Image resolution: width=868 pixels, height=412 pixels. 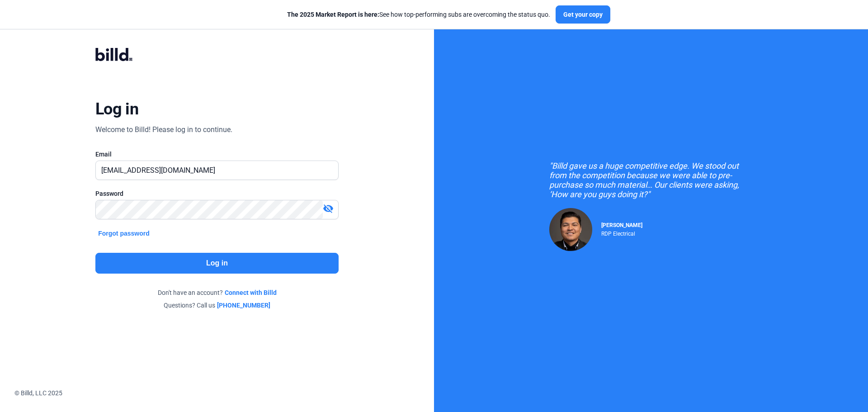 I want to click on div: Welcome to Billd! Please log in to continue., so click(x=163, y=130).